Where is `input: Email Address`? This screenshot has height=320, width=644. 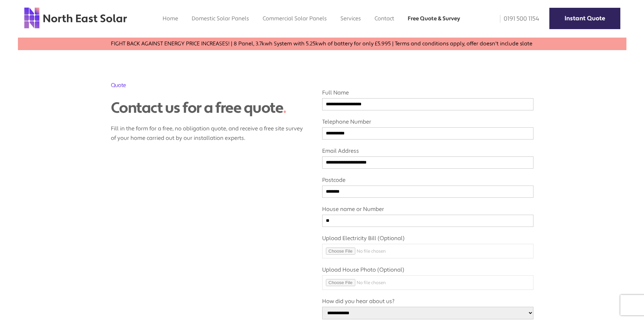 input: Email Address is located at coordinates (428, 162).